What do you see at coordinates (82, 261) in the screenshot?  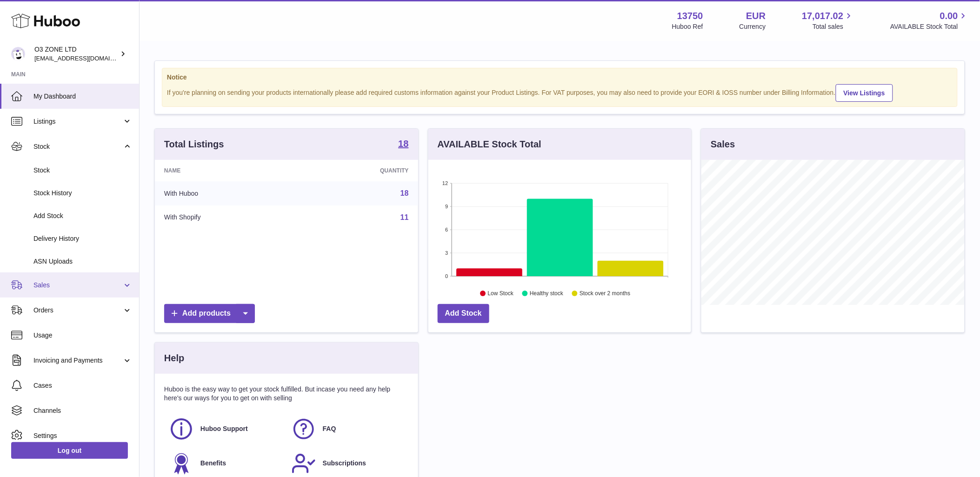 I see `span: ASN Uploads` at bounding box center [82, 261].